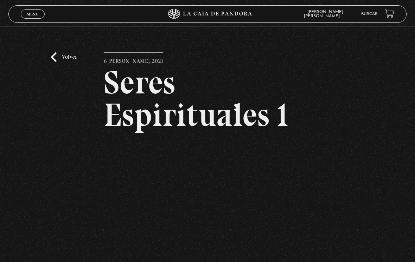  I want to click on a: Volver, so click(64, 57).